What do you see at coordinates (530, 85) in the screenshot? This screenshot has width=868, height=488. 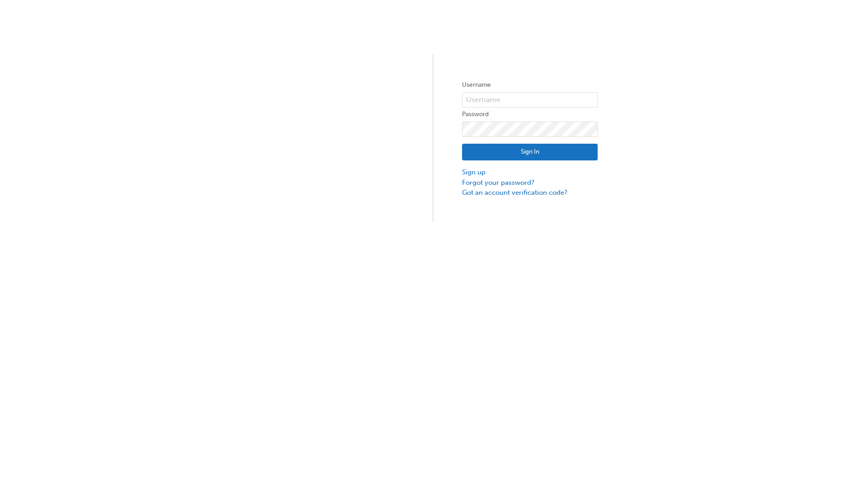 I see `label: Username` at bounding box center [530, 85].